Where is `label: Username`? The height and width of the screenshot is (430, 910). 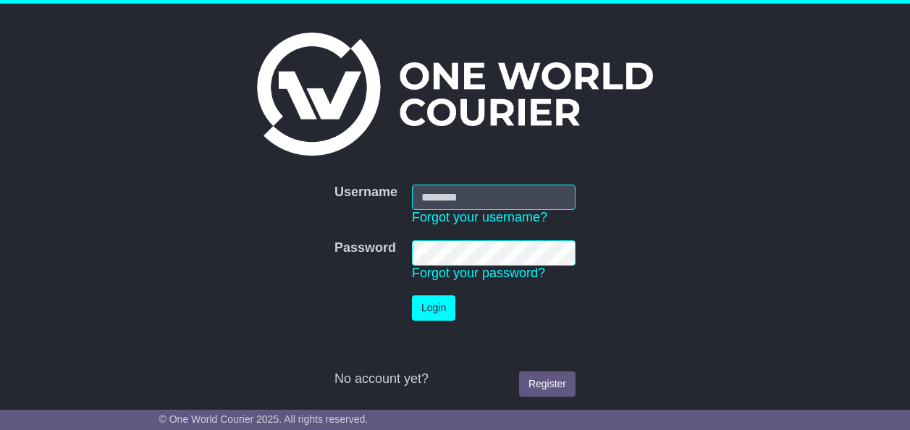 label: Username is located at coordinates (366, 193).